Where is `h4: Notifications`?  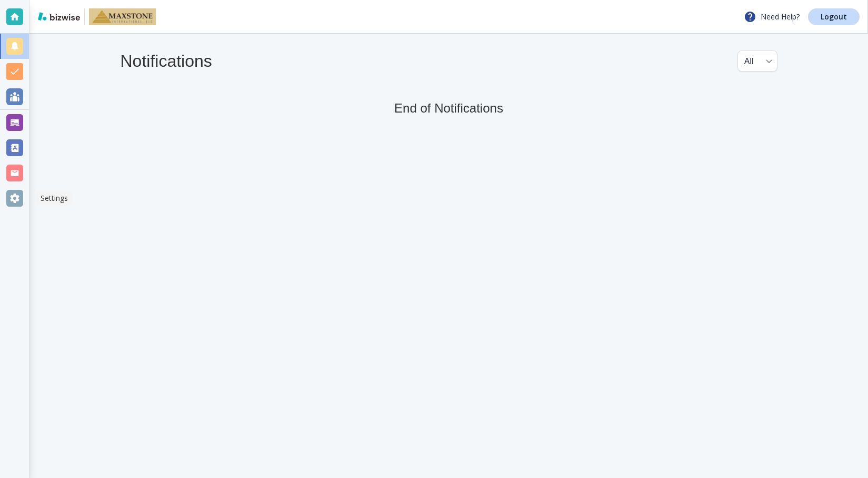
h4: Notifications is located at coordinates (167, 61).